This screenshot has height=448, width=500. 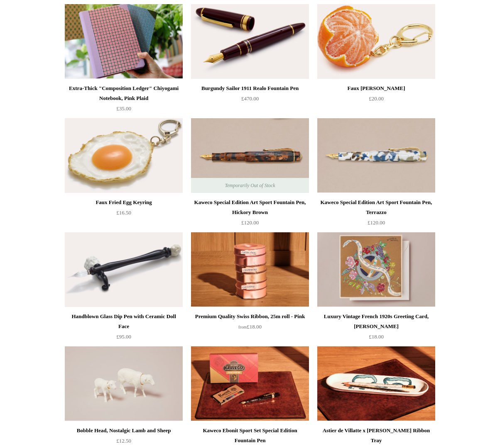 What do you see at coordinates (124, 41) in the screenshot?
I see `a: Extra-Thick "Composition Ledger" Chiyogami Notebook, Pink Plaid Extra-Thick "Composition Ledger" ...` at bounding box center [124, 41].